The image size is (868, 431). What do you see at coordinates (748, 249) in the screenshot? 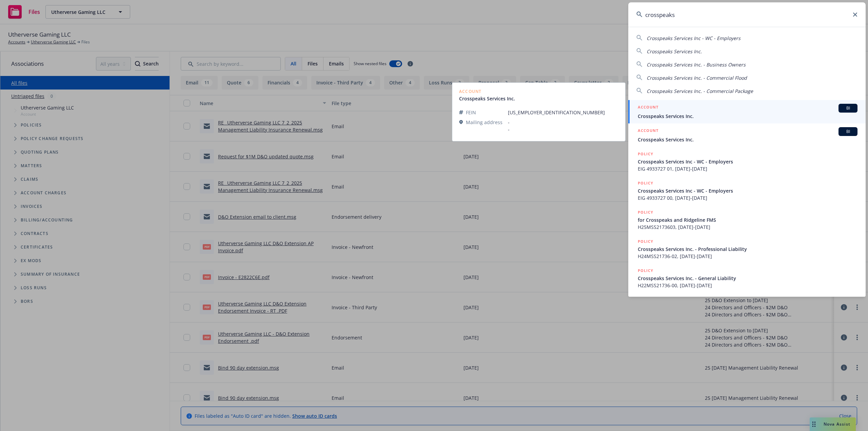
I see `span: Crosspeaks Services Inc. - Professional Liability` at bounding box center [748, 249].